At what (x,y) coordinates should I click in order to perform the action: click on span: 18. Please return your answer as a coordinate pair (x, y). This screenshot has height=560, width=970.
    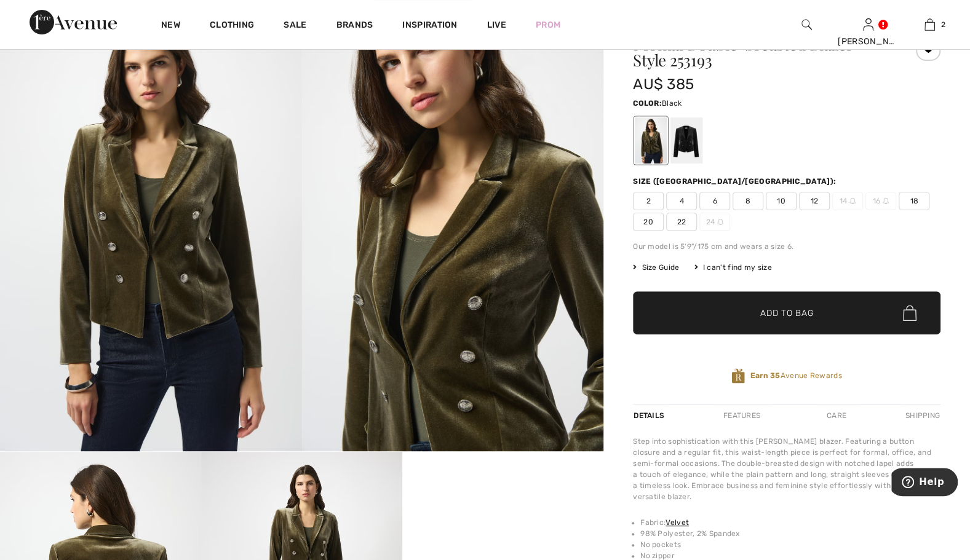
    Looking at the image, I should click on (914, 201).